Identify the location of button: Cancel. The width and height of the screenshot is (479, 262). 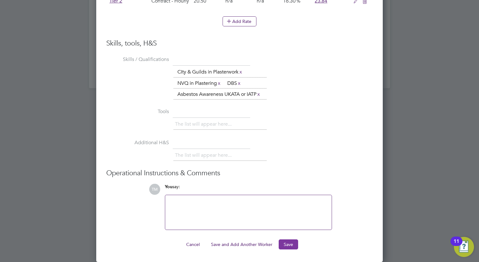
(193, 244).